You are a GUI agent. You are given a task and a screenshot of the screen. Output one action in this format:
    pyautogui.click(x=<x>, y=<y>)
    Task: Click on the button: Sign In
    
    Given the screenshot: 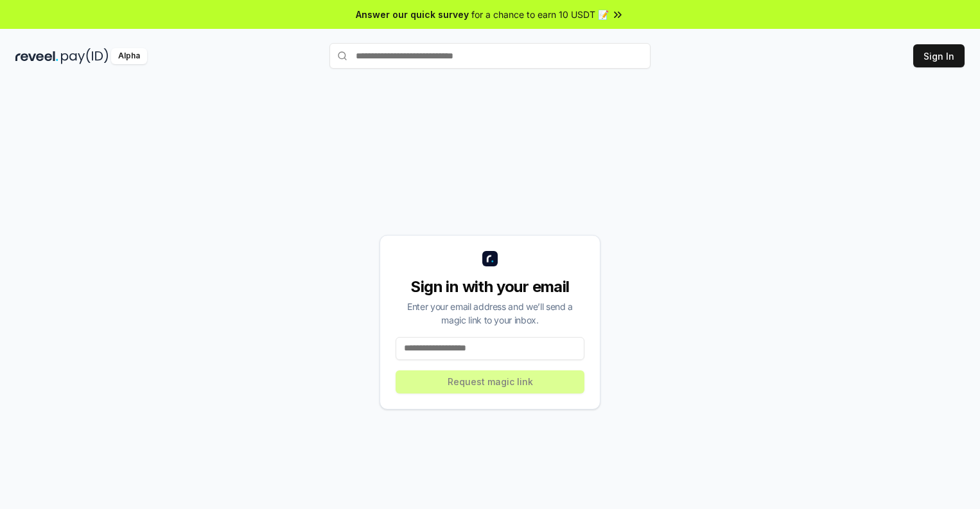 What is the action you would take?
    pyautogui.click(x=939, y=56)
    